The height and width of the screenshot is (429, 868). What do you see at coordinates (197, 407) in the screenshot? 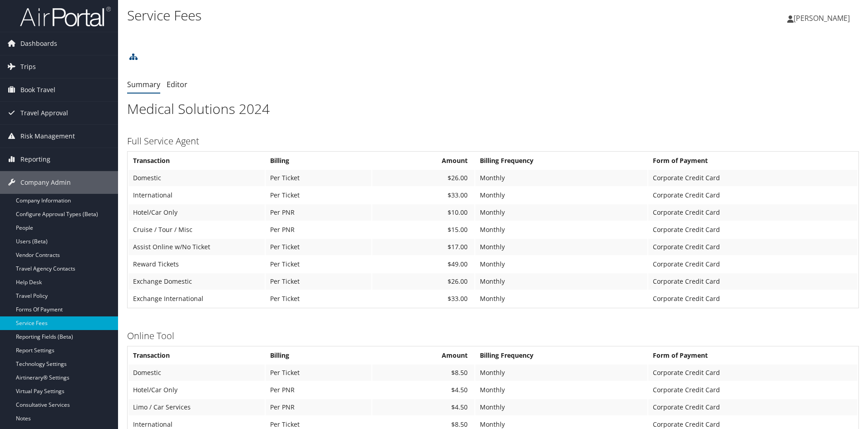
I see `td: Limo / Car Services` at bounding box center [197, 407].